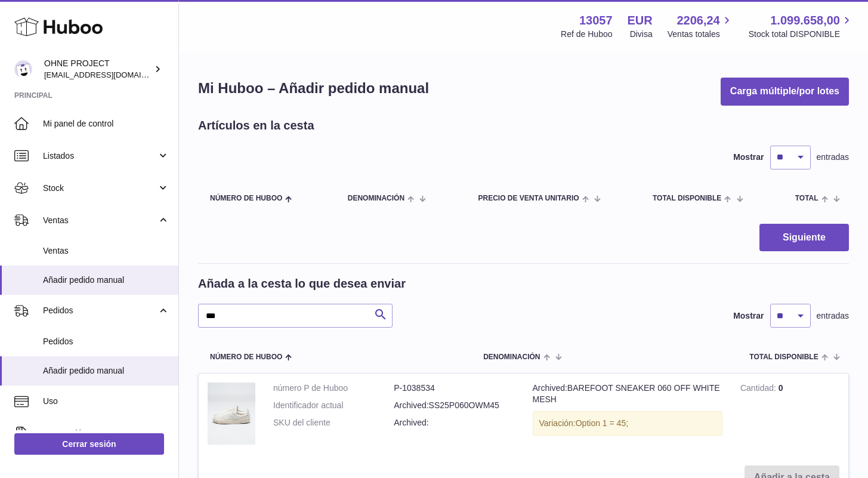  What do you see at coordinates (642, 34) in the screenshot?
I see `div: Divisa` at bounding box center [642, 34].